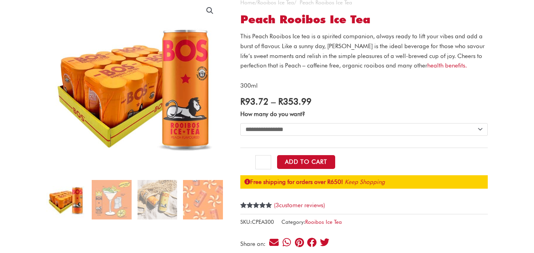 This screenshot has width=534, height=253. What do you see at coordinates (263, 162) in the screenshot?
I see `input: Product quantity` at bounding box center [263, 162].